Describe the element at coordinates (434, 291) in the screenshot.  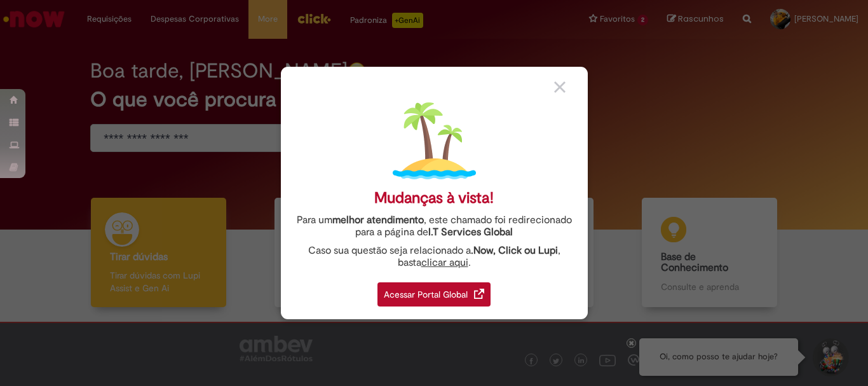
I see `a: Acessar Portal Global` at that location.